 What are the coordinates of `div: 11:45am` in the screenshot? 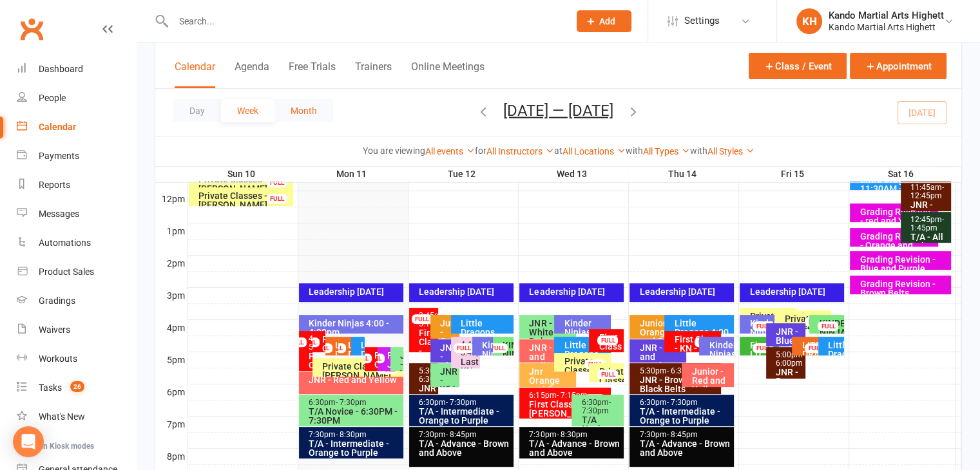 It's located at (929, 192).